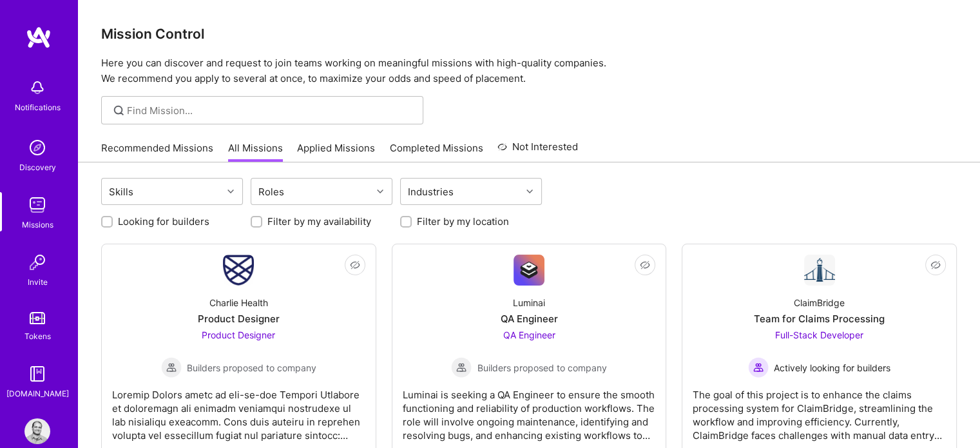 The width and height of the screenshot is (980, 448). Describe the element at coordinates (37, 148) in the screenshot. I see `img: discovery` at that location.